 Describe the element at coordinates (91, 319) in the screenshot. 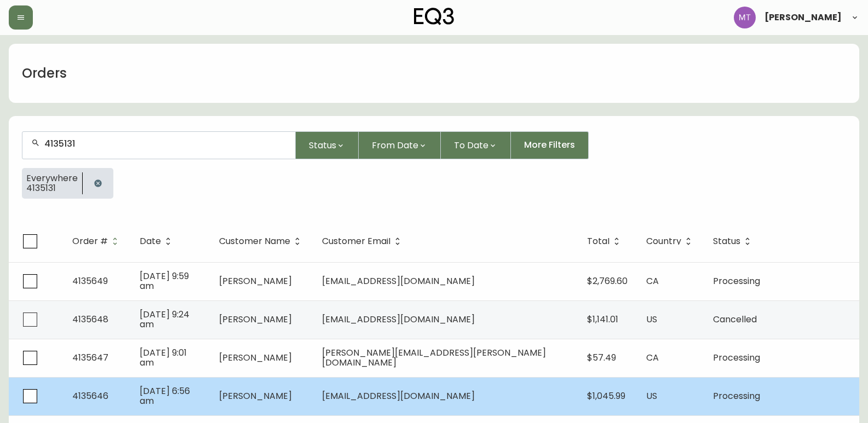

I see `span: 4135648` at that location.